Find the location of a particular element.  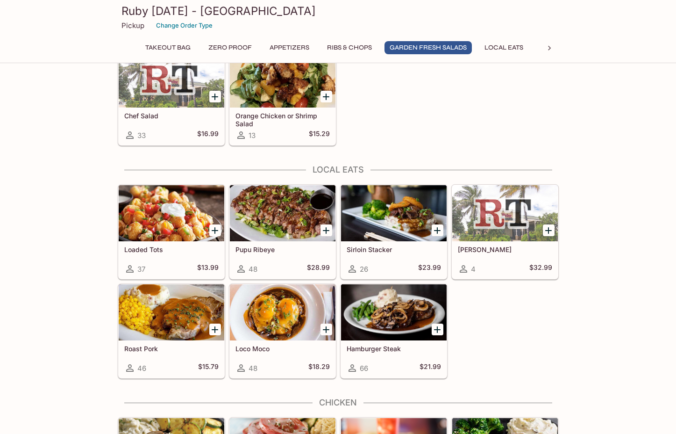

button: Ribs & Chops is located at coordinates (349, 48).